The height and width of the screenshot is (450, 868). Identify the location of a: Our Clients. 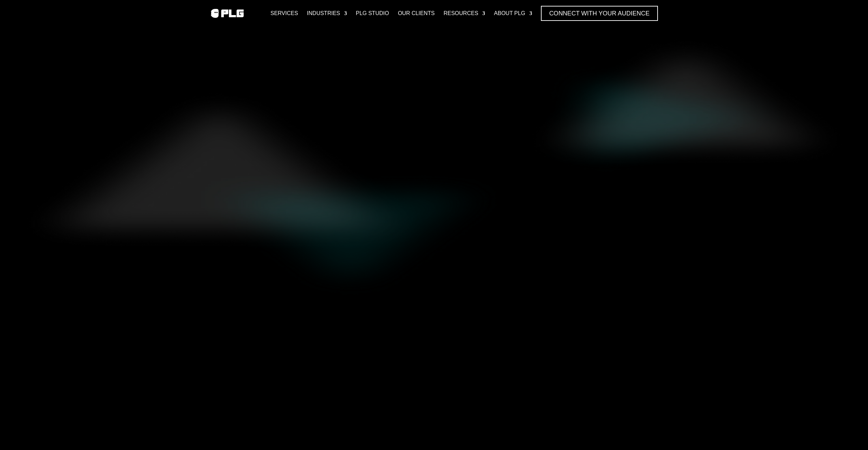
(416, 14).